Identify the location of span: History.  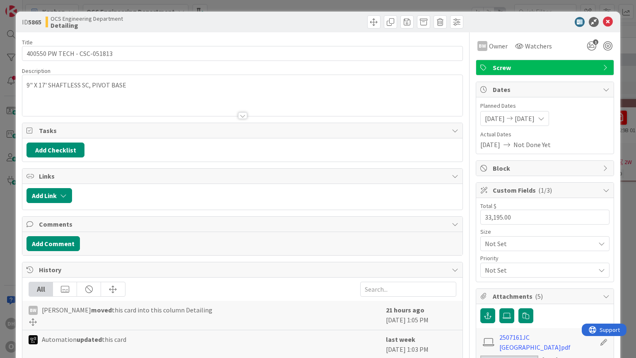
(243, 270).